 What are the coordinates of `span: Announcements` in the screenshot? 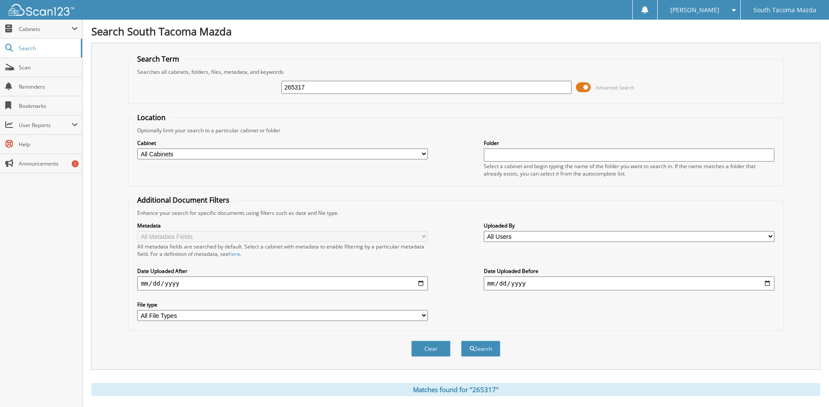 It's located at (48, 163).